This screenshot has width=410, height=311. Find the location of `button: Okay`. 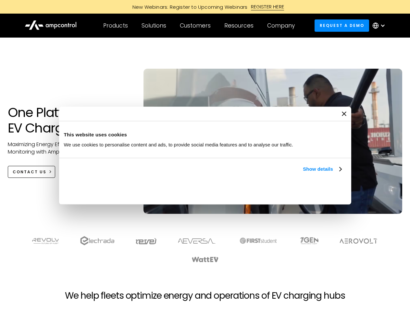

button: Okay is located at coordinates (297, 190).